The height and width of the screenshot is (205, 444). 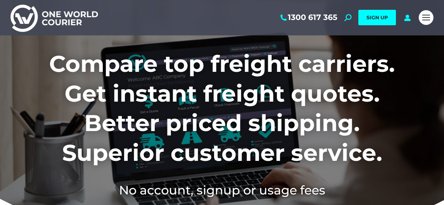 What do you see at coordinates (222, 108) in the screenshot?
I see `h1: Compare top freight carriers. Get instant freight quotes. Better priced shipping. Superior custom...` at bounding box center [222, 108].